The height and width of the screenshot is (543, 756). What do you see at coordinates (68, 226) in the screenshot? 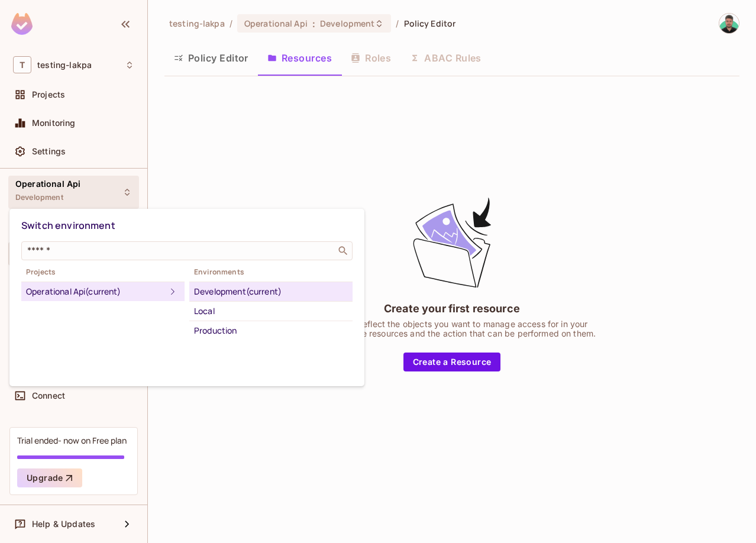
I see `span: Switch environment` at bounding box center [68, 226].